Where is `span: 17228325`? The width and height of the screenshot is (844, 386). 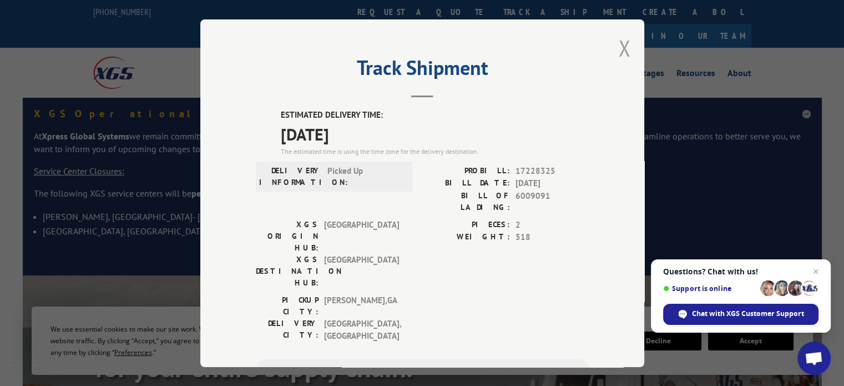
span: 17228325 is located at coordinates (552, 170).